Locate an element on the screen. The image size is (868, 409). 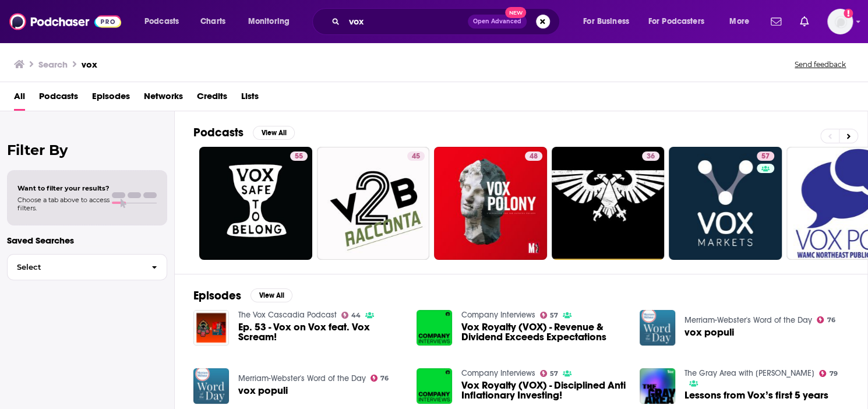
h3: vox is located at coordinates (89, 64).